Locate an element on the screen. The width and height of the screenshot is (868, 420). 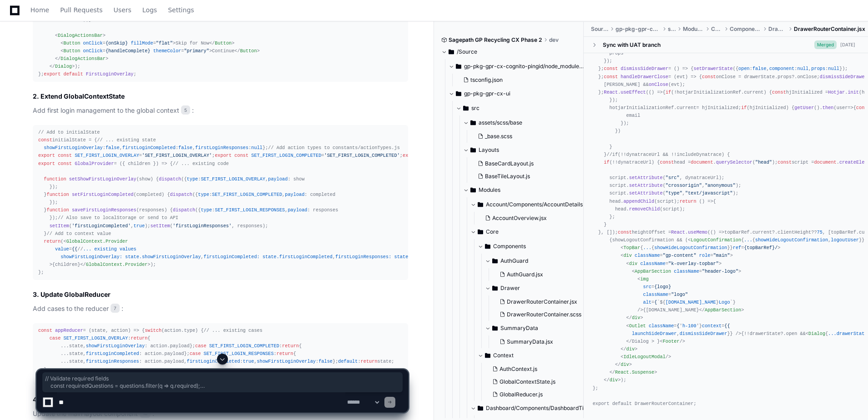
span: AccountOverview.jsx is located at coordinates (519, 218).